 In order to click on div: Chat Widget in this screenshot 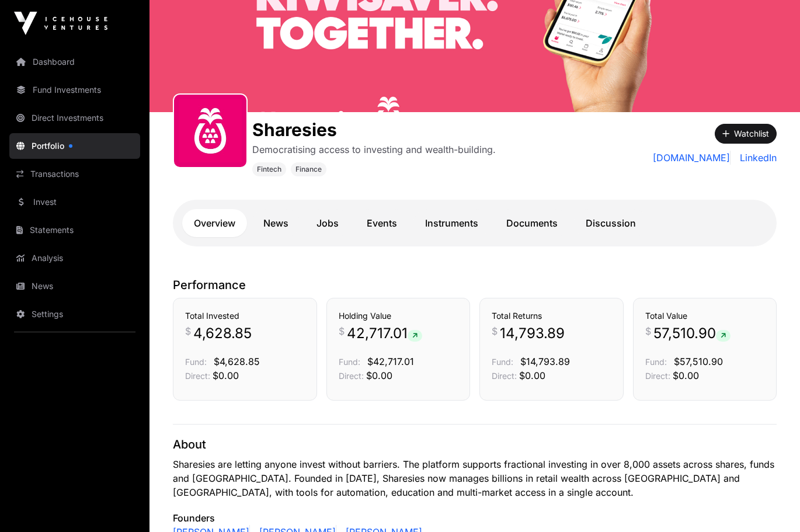, I will do `click(771, 504)`.